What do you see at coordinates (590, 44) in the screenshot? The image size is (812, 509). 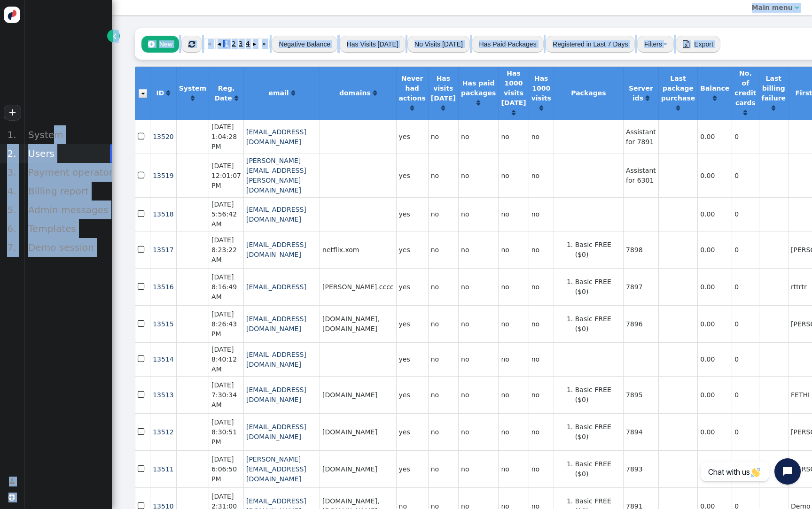 I see `button: Registered in Last 7 Days` at bounding box center [590, 44].